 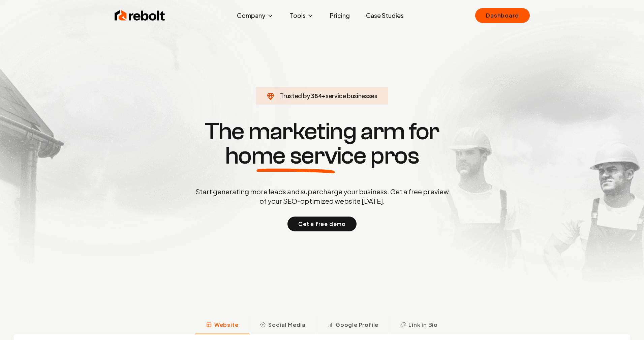 What do you see at coordinates (322, 144) in the screenshot?
I see `h1: The marketing arm for pros` at bounding box center [322, 144].